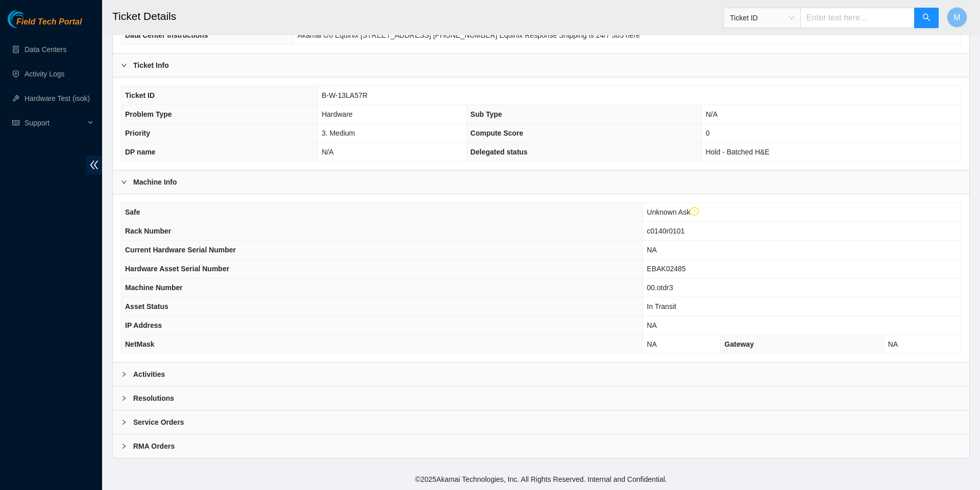  I want to click on span: Asset Status, so click(146, 307).